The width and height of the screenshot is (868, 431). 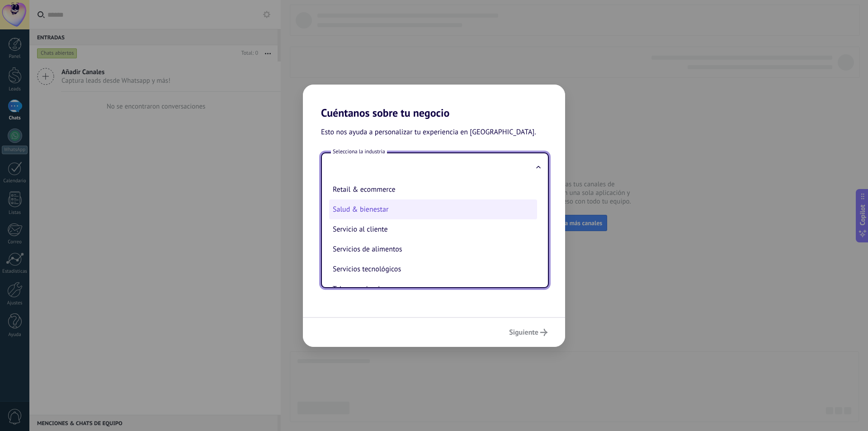 What do you see at coordinates (433, 269) in the screenshot?
I see `li: Servicios tecnológicos` at bounding box center [433, 269].